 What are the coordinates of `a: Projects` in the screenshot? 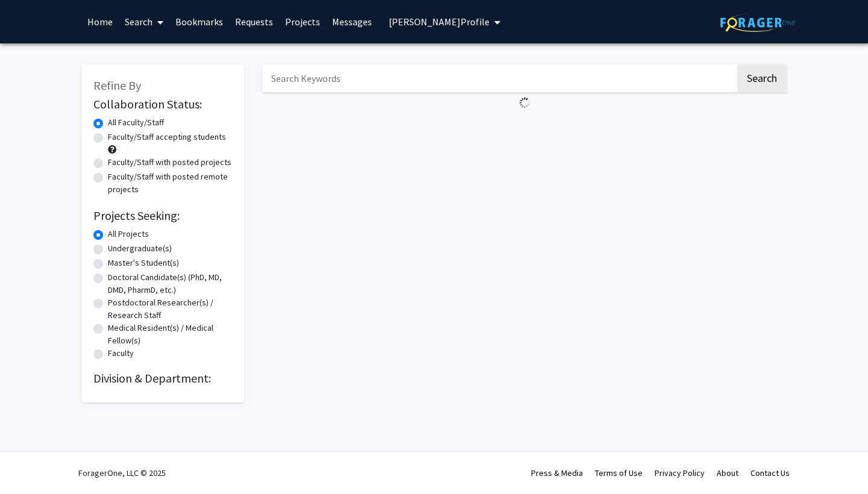 It's located at (302, 21).